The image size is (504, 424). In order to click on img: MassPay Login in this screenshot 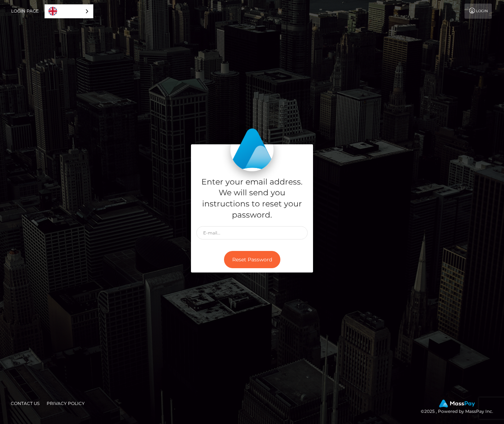, I will do `click(252, 150)`.